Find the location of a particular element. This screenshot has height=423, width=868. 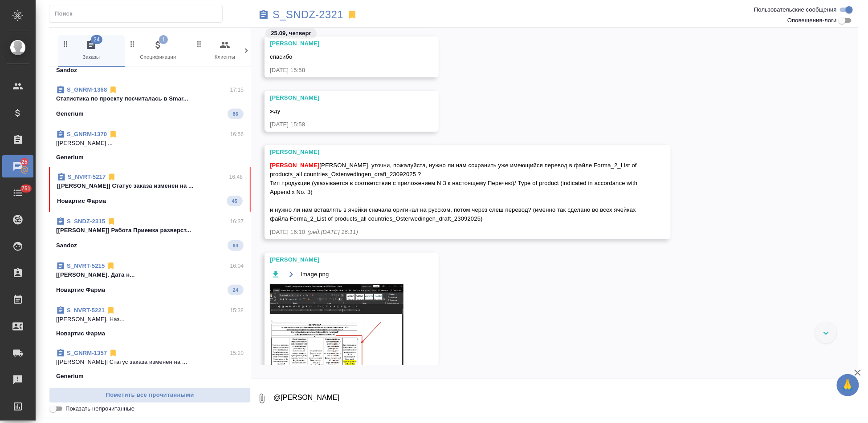

span: Пользовательские сообщения is located at coordinates (796, 10).